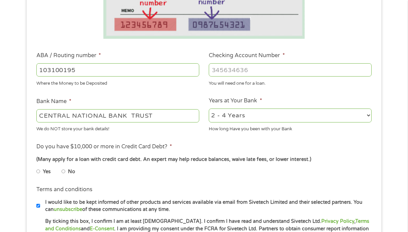 The image size is (408, 232). Describe the element at coordinates (290, 128) in the screenshot. I see `div: How long Have you been with your Bank` at that location.